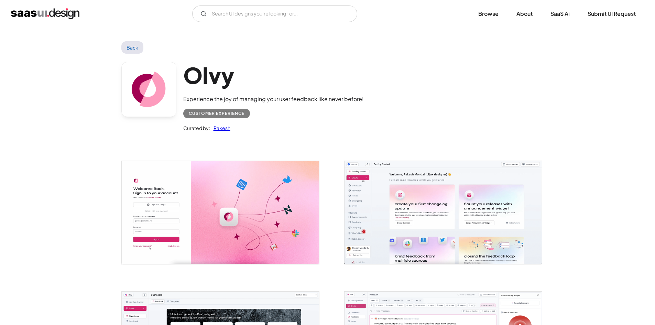 The image size is (655, 325). What do you see at coordinates (217, 113) in the screenshot?
I see `div: Customer Experience` at bounding box center [217, 113].